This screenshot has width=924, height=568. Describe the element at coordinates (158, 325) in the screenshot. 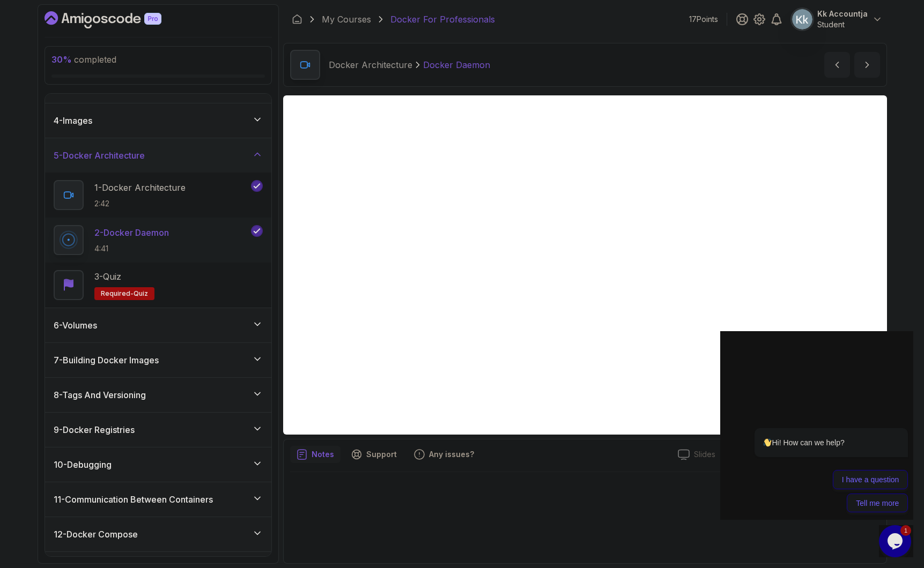

I see `button: 6-Volumes` at that location.